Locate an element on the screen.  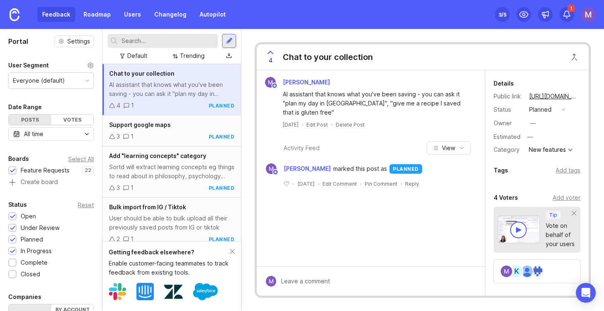
div: Edit Post is located at coordinates (317, 124).